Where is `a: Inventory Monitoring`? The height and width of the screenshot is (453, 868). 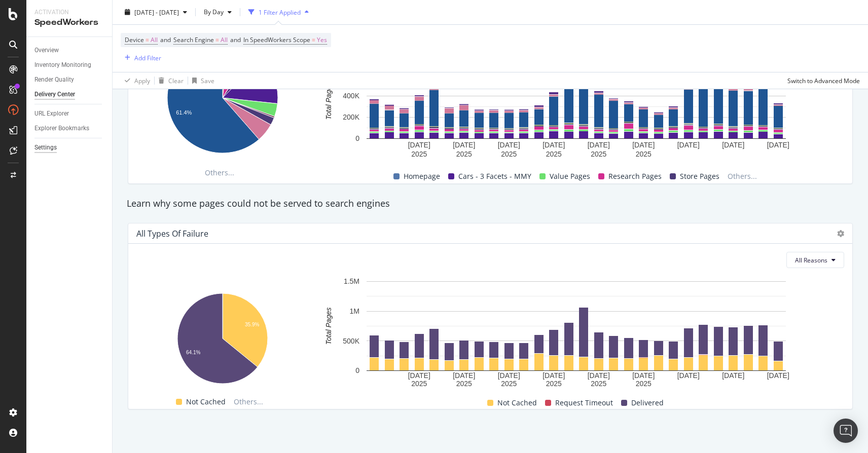 a: Inventory Monitoring is located at coordinates (69, 65).